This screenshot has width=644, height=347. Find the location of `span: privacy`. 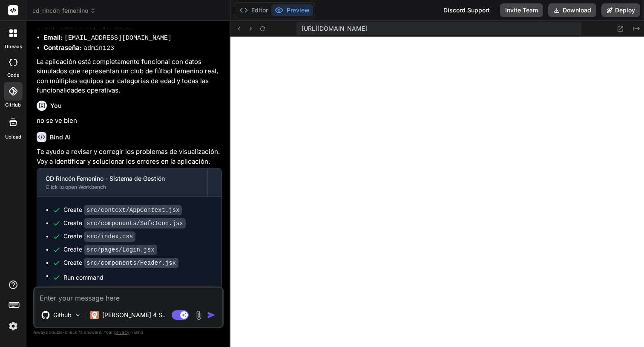

span: privacy is located at coordinates (122, 332).